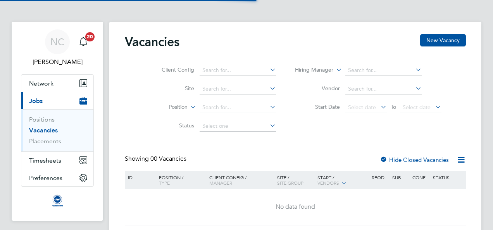 The width and height of the screenshot is (493, 230). I want to click on span: Nathan Casselton, so click(57, 62).